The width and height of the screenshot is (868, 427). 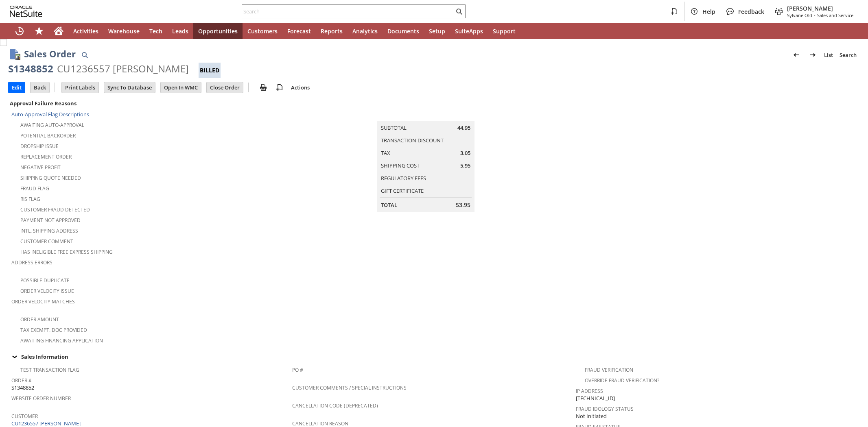 What do you see at coordinates (504, 31) in the screenshot?
I see `a: Support` at bounding box center [504, 31].